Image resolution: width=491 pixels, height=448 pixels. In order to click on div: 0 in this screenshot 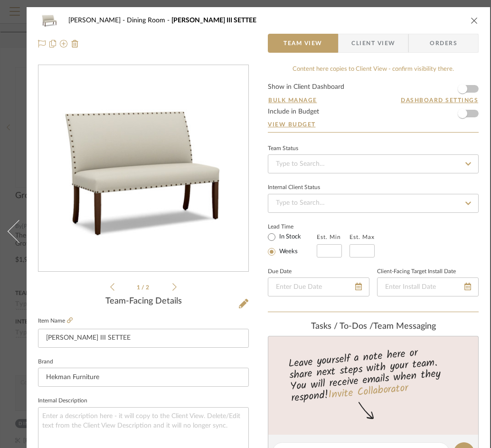, I will do `click(144, 169)`.